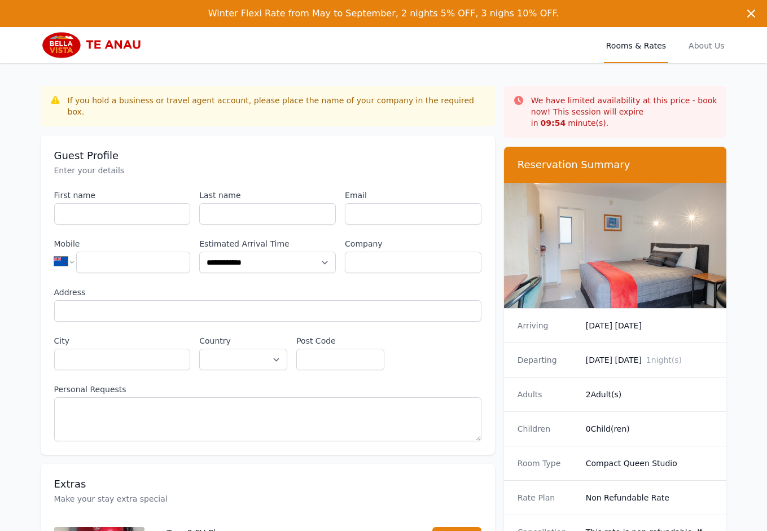 The height and width of the screenshot is (531, 767). What do you see at coordinates (664, 360) in the screenshot?
I see `span: 1 night(s)` at bounding box center [664, 360].